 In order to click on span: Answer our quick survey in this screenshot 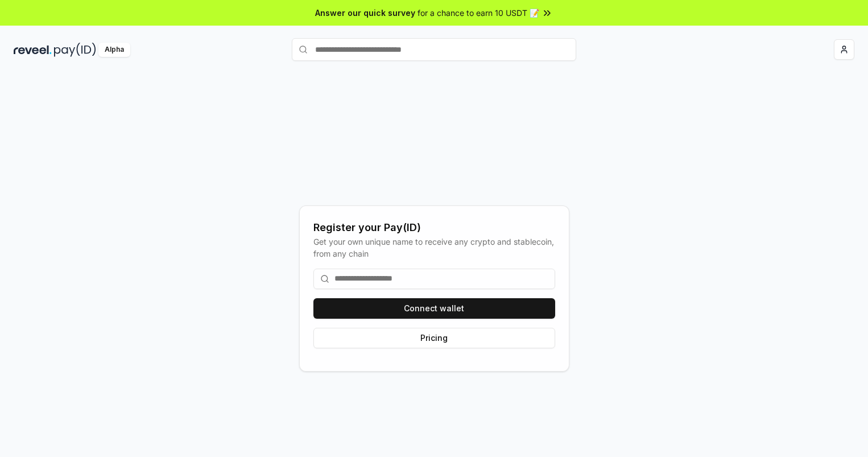, I will do `click(365, 12)`.